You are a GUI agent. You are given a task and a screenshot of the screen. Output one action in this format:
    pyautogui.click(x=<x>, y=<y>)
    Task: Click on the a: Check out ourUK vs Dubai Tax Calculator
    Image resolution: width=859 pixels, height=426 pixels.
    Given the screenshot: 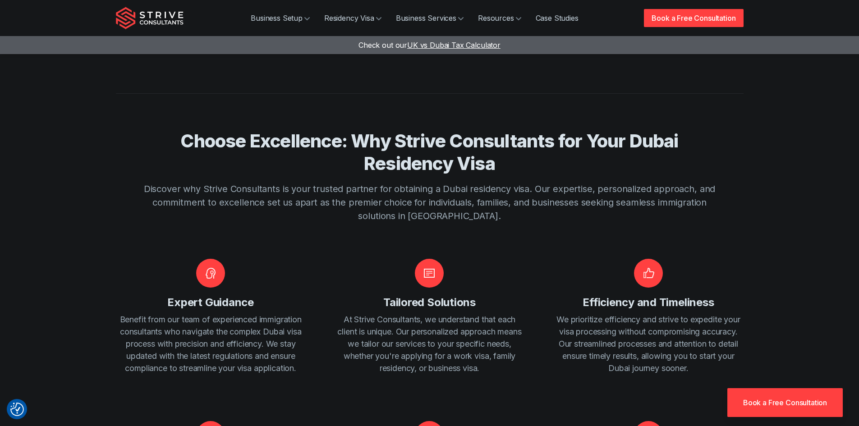 What is the action you would take?
    pyautogui.click(x=429, y=45)
    